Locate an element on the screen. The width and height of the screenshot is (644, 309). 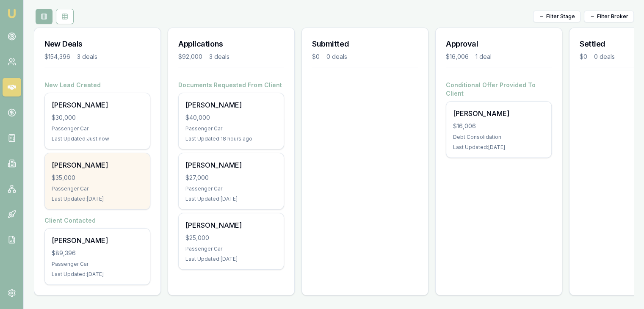
h3: New Deals is located at coordinates (97, 44).